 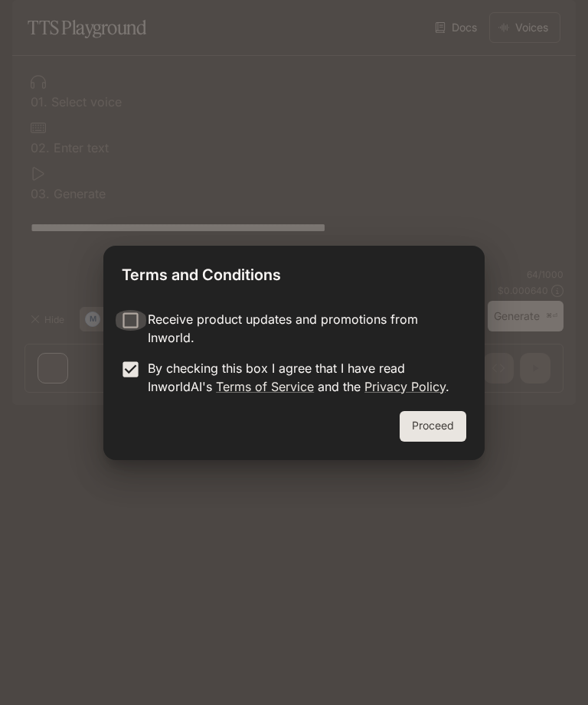 What do you see at coordinates (294, 272) in the screenshot?
I see `h2: Terms and Conditions` at bounding box center [294, 272].